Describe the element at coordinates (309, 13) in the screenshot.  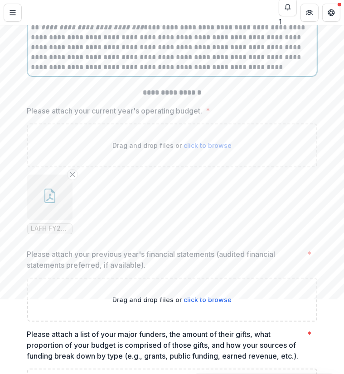
I see `button: Partners` at that location.